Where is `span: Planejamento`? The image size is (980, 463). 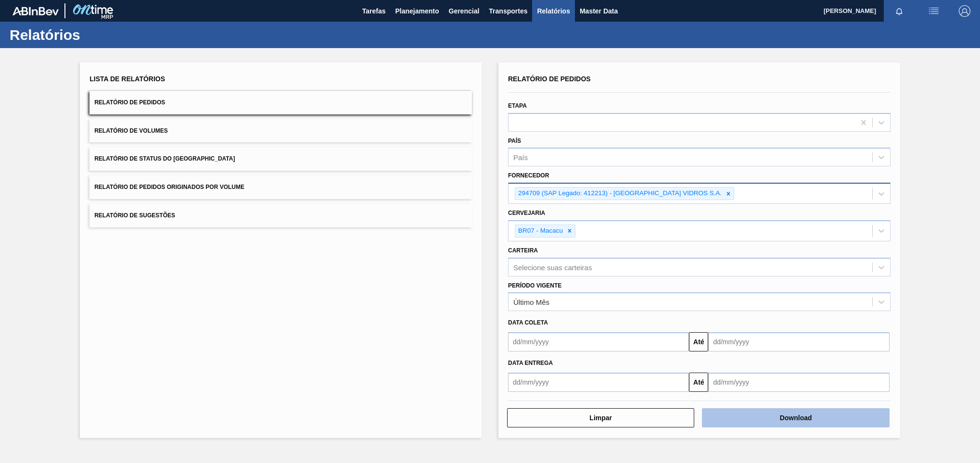 span: Planejamento is located at coordinates (416, 11).